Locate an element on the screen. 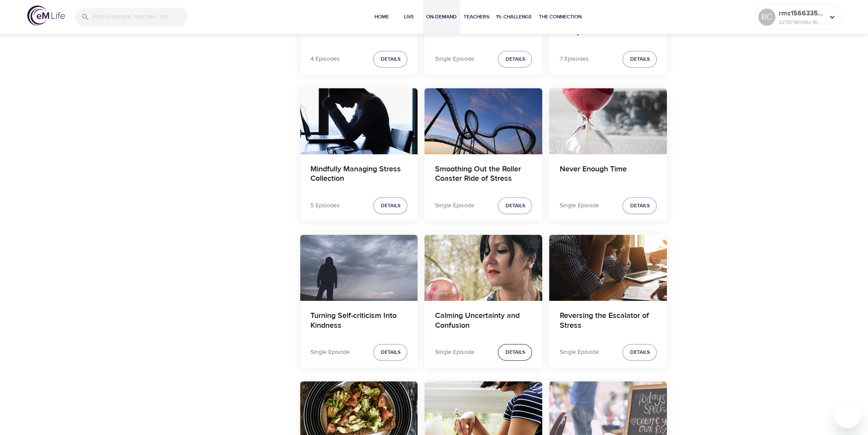 The height and width of the screenshot is (435, 868). img: logo is located at coordinates (46, 15).